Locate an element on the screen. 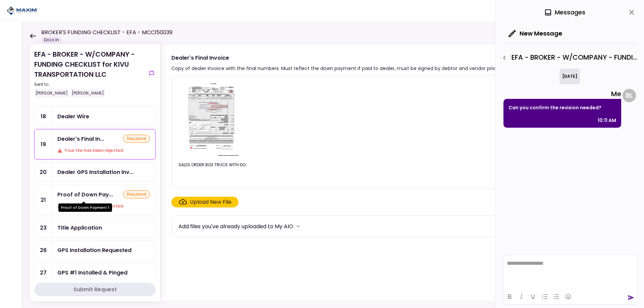 Image resolution: width=644 pixels, height=308 pixels. button: close is located at coordinates (632, 12).